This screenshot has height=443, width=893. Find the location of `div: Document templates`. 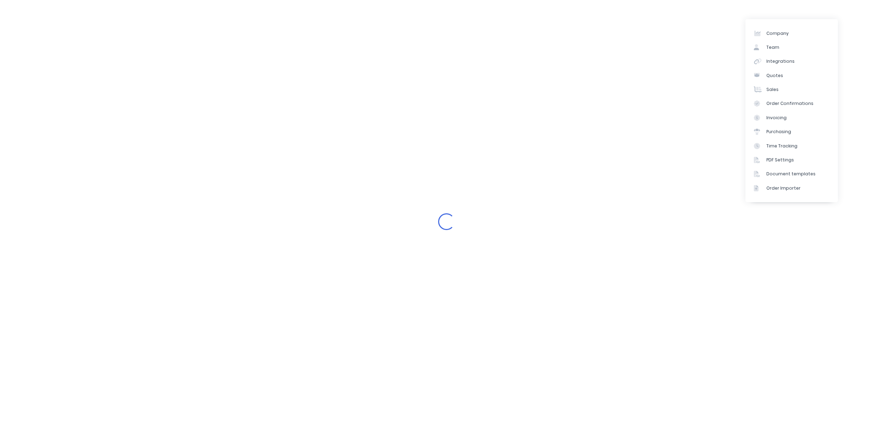

div: Document templates is located at coordinates (791, 174).